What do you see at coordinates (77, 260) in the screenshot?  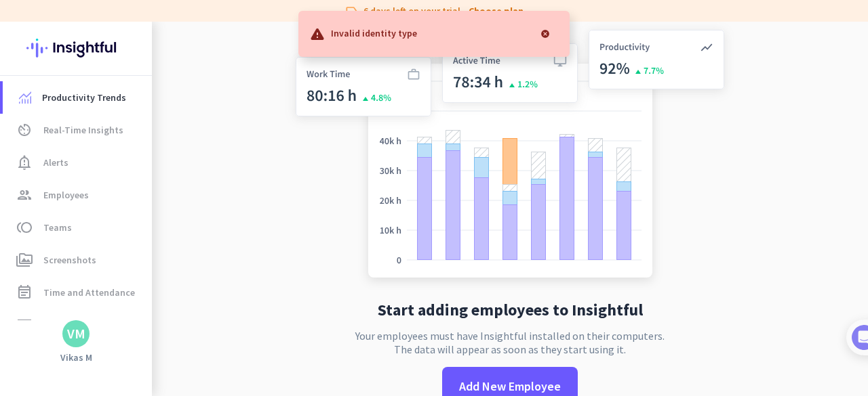 I see `a: perm_mediaScreenshots` at bounding box center [77, 260].